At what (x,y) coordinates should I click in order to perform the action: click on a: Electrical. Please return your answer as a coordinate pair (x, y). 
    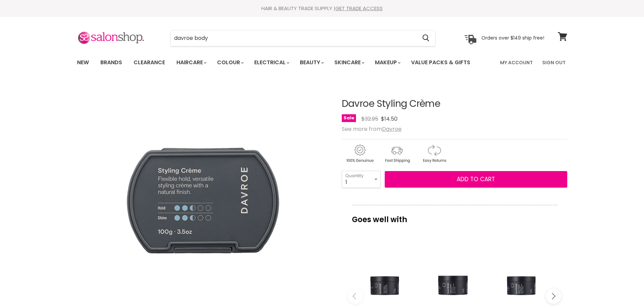
    Looking at the image, I should click on (271, 63).